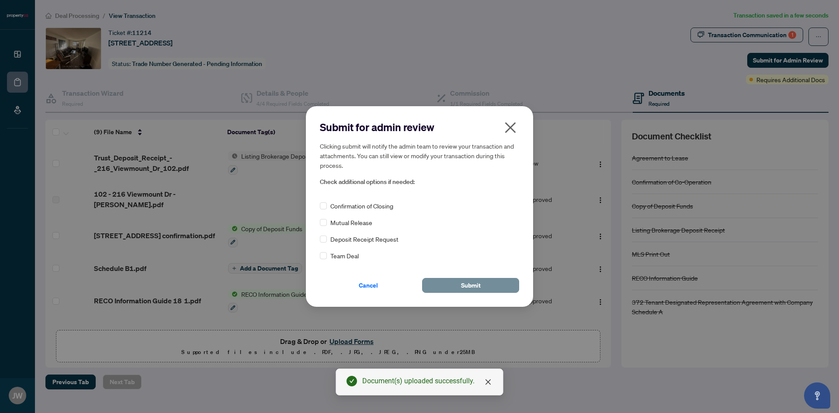 Image resolution: width=839 pixels, height=413 pixels. What do you see at coordinates (470, 285) in the screenshot?
I see `span: Submit` at bounding box center [470, 285].